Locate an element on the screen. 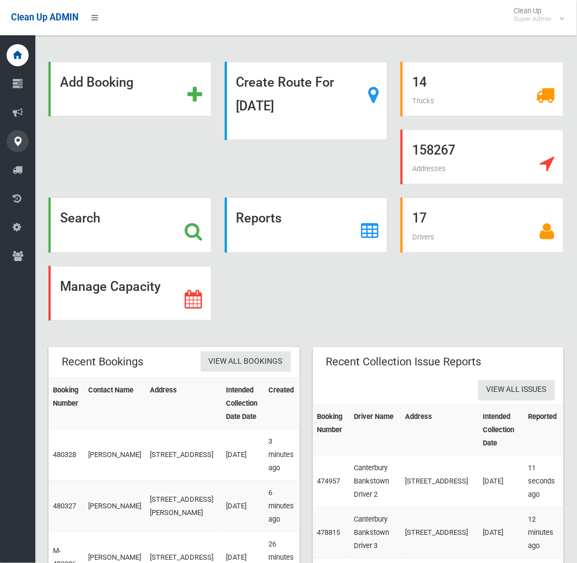  strong: 14 is located at coordinates (420, 82).